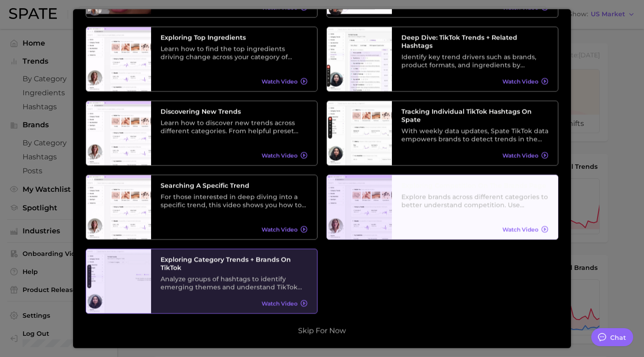 The image size is (644, 357). Describe the element at coordinates (474, 201) in the screenshot. I see `div: Explore brands across different categories to better understand competition. Use different preset...` at that location.